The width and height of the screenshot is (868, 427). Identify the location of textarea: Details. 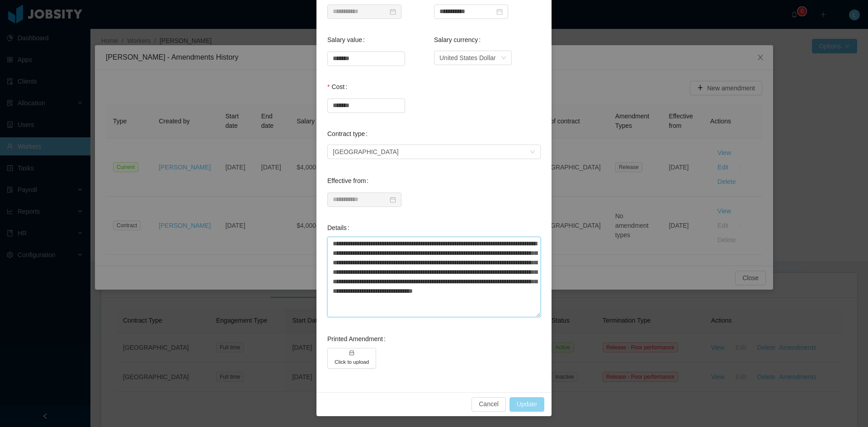
(434, 277).